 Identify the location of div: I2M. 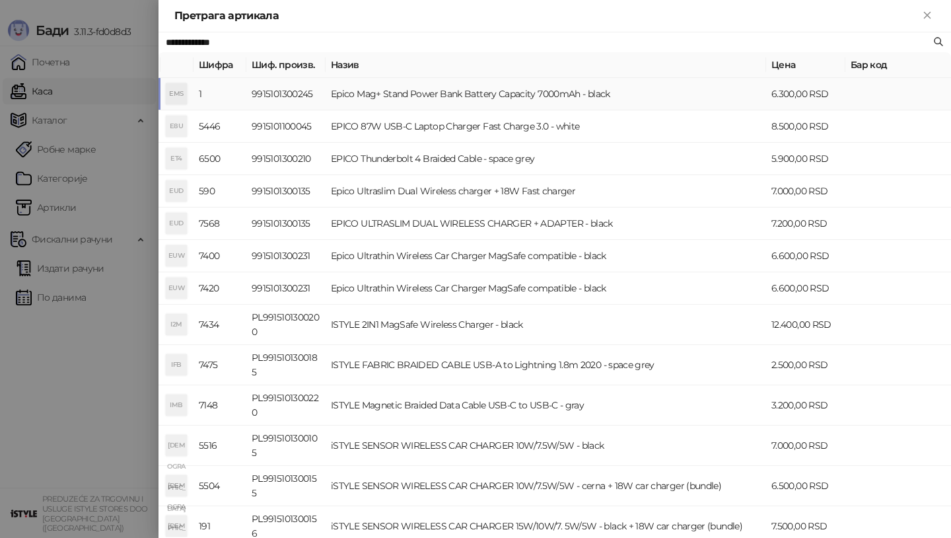
(176, 324).